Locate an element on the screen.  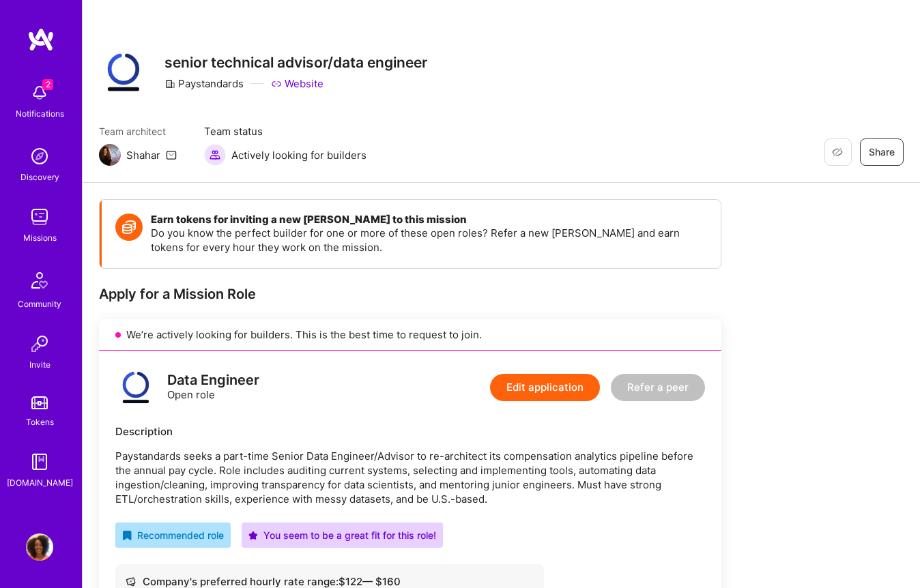
h3: senior technical advisor/data engineer is located at coordinates (295, 62).